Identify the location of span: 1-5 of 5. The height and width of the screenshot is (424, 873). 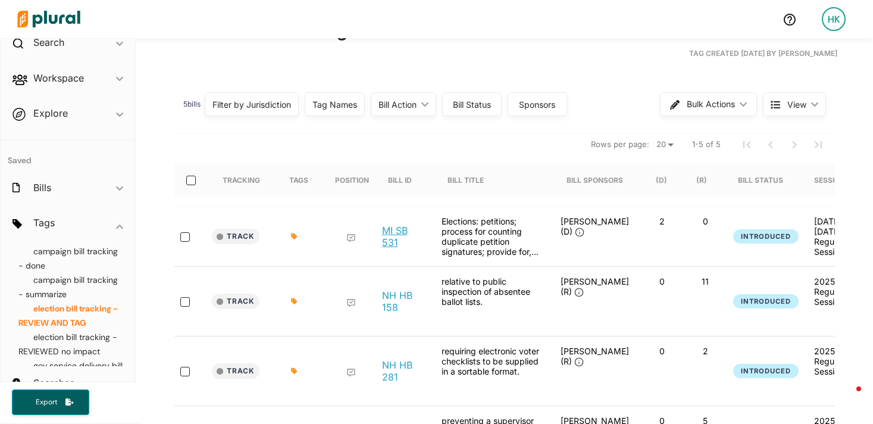
(707, 145).